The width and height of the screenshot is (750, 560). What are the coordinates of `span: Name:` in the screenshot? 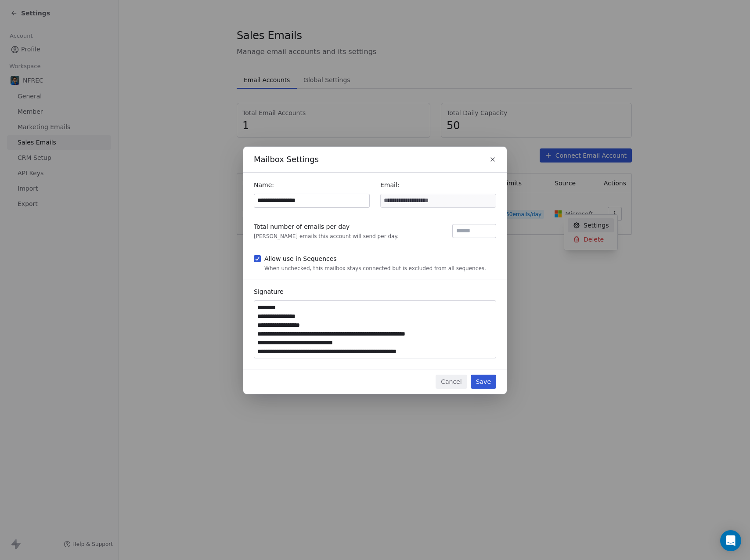 It's located at (264, 185).